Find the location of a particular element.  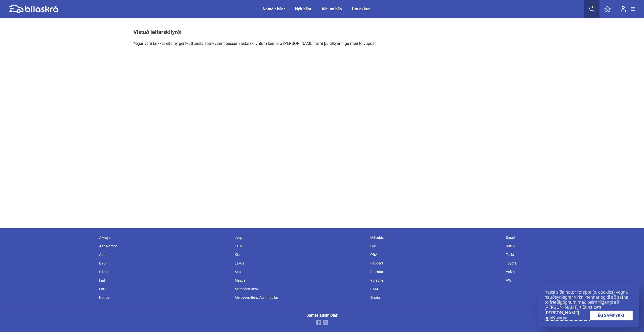

div: Skoda is located at coordinates (436, 297).